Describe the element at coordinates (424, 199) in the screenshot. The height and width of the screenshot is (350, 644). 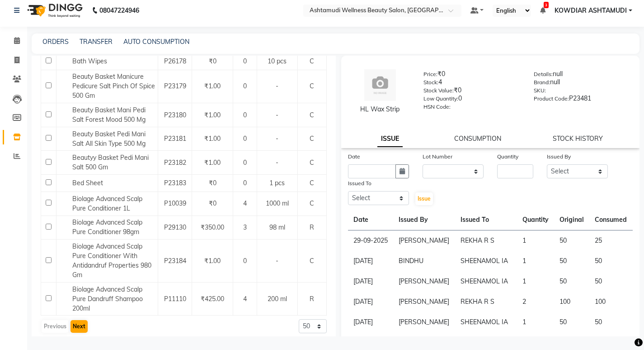
I see `button: Issue` at that location.